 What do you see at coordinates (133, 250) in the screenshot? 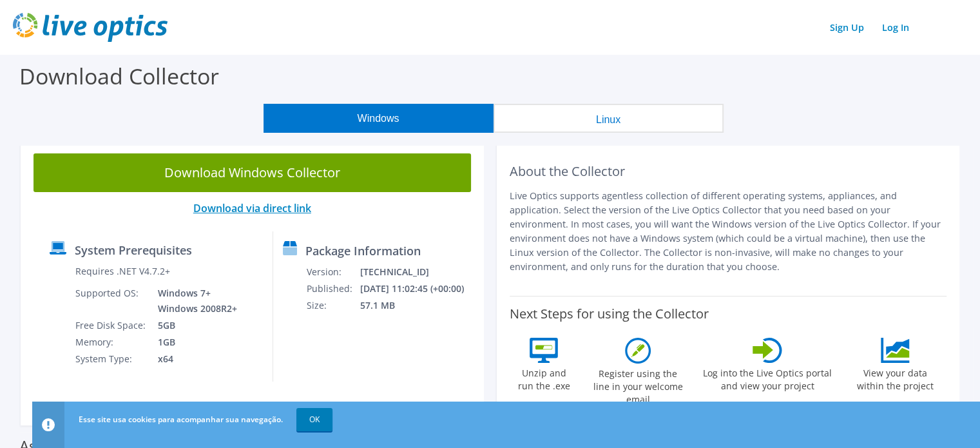
I see `label: System Prerequisites` at bounding box center [133, 250].